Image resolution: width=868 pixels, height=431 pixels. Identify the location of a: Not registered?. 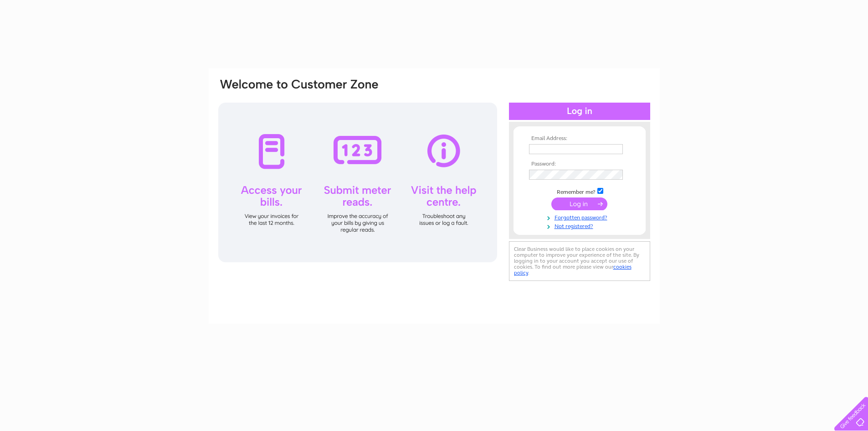
(580, 225).